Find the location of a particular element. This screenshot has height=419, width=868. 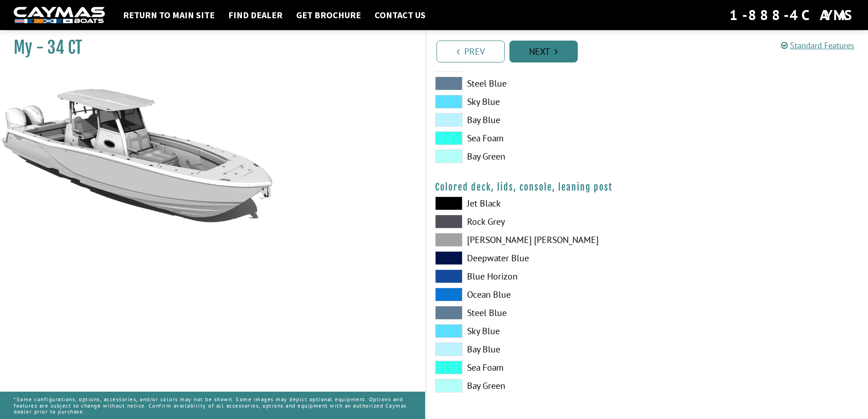

label: Jet Black is located at coordinates (536, 203).